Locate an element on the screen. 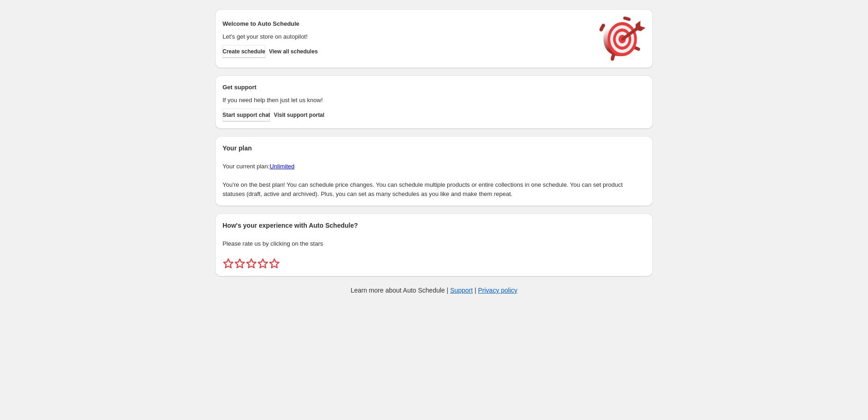 The height and width of the screenshot is (420, 868). button: Create schedule is located at coordinates (243, 52).